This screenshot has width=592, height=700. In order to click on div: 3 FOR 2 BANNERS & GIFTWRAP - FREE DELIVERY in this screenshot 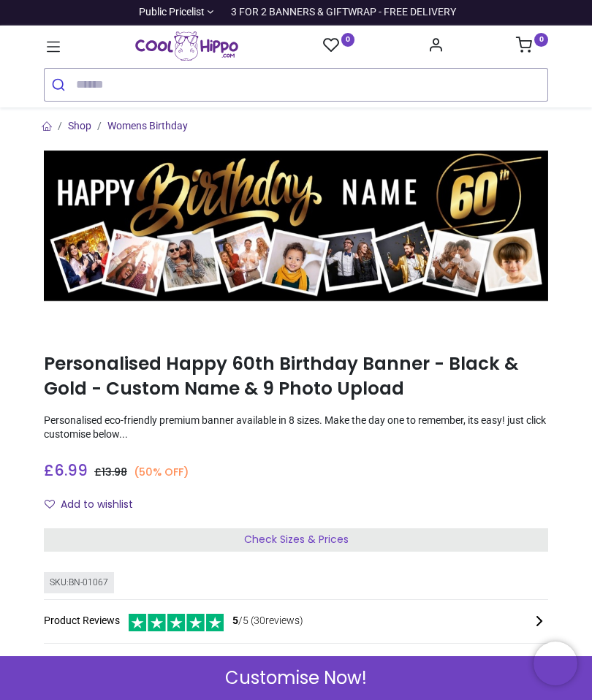, I will do `click(343, 13)`.